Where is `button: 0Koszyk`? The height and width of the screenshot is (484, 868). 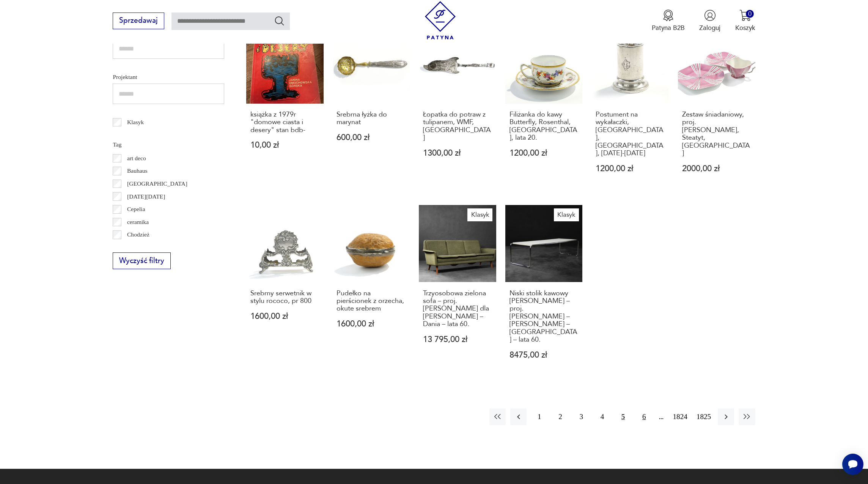
button: 0Koszyk is located at coordinates (745, 21).